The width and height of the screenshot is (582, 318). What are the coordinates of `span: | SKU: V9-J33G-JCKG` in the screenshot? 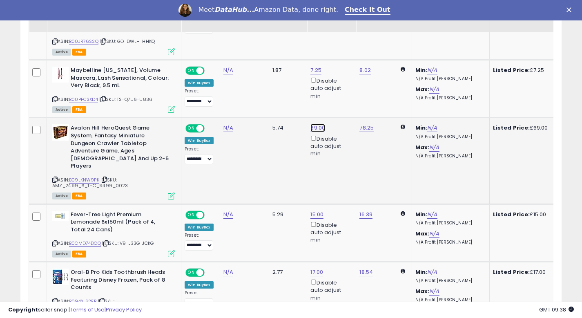 It's located at (128, 243).